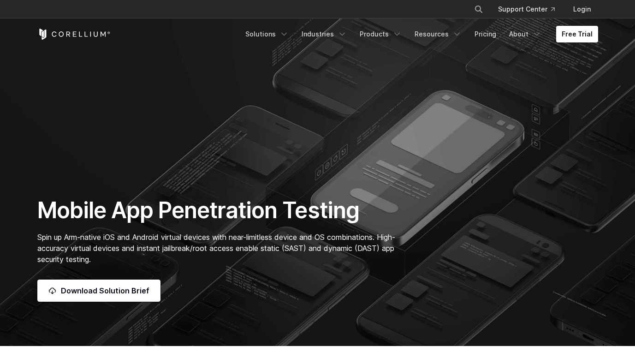  I want to click on a: Corellium Home, so click(74, 34).